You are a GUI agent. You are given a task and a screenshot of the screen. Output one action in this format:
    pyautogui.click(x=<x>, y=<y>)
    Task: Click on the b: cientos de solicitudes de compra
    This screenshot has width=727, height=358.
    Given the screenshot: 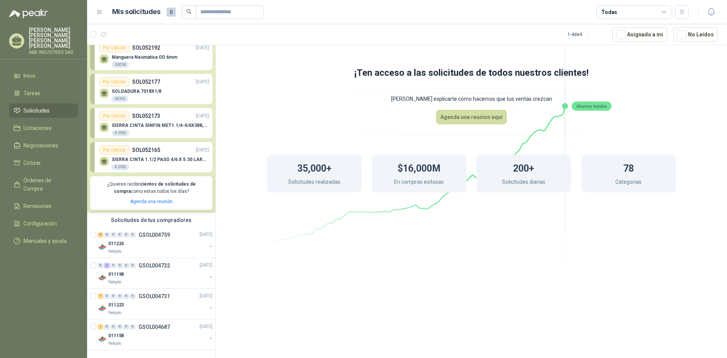 What is the action you would take?
    pyautogui.click(x=155, y=187)
    